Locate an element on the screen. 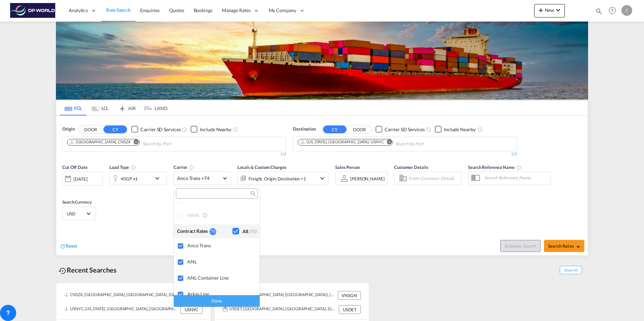  div: WWA is located at coordinates (221, 215).